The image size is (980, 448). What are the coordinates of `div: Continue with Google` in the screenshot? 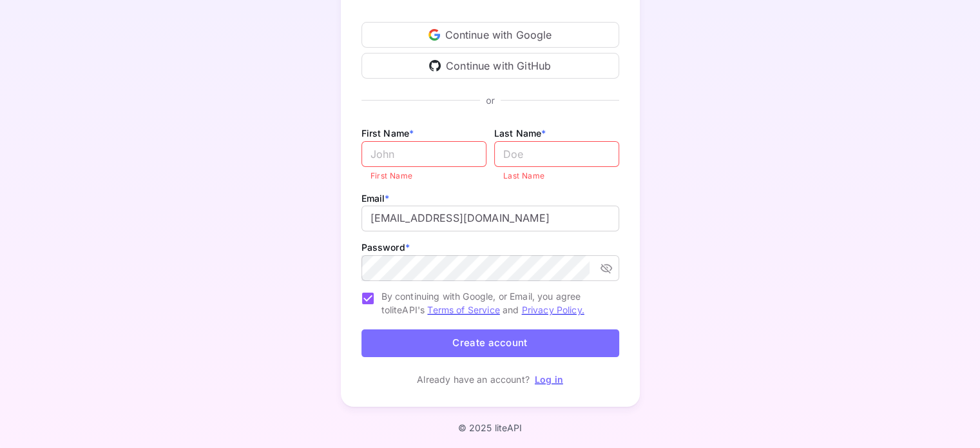 It's located at (491, 35).